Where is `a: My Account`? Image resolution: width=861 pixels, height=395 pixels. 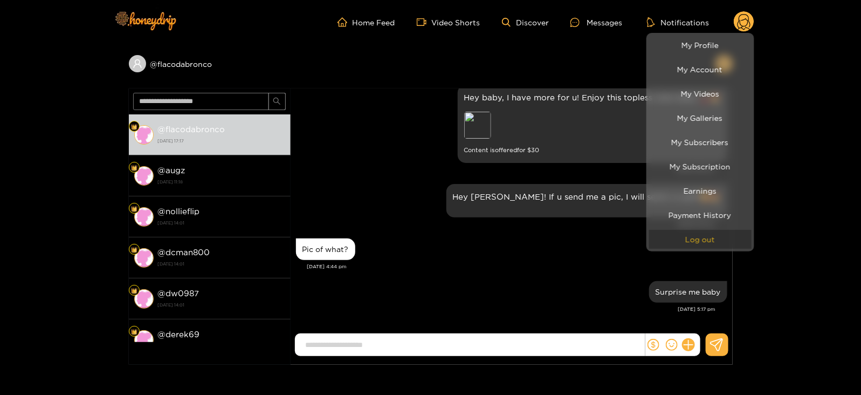 a: My Account is located at coordinates (700, 69).